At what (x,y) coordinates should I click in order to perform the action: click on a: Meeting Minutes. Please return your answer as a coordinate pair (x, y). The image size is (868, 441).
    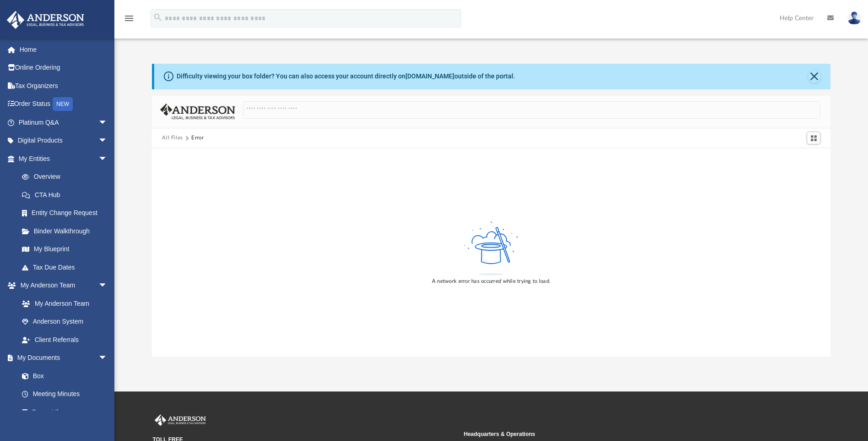
    Looking at the image, I should click on (65, 394).